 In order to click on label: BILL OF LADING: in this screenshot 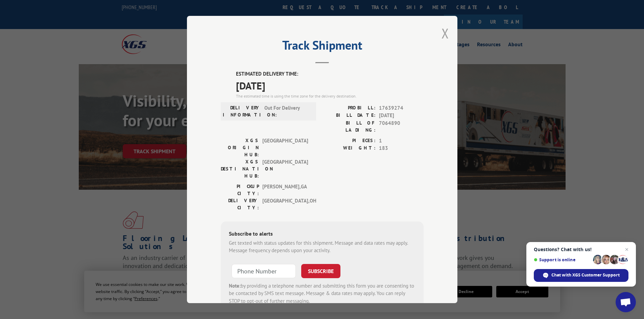, I will do `click(349, 127)`.